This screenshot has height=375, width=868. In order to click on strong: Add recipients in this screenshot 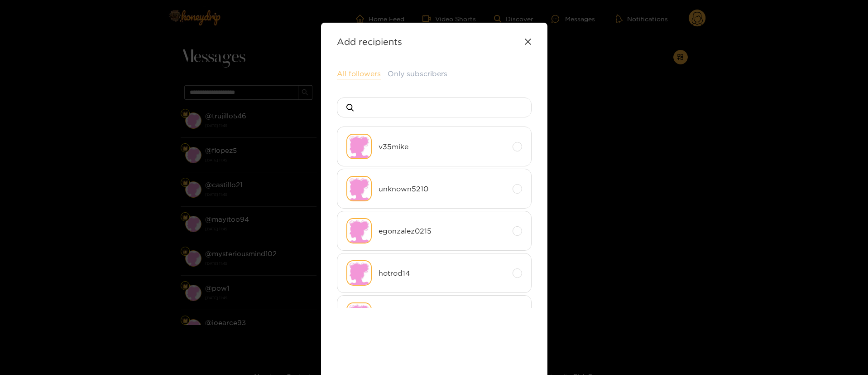, I will do `click(370, 41)`.